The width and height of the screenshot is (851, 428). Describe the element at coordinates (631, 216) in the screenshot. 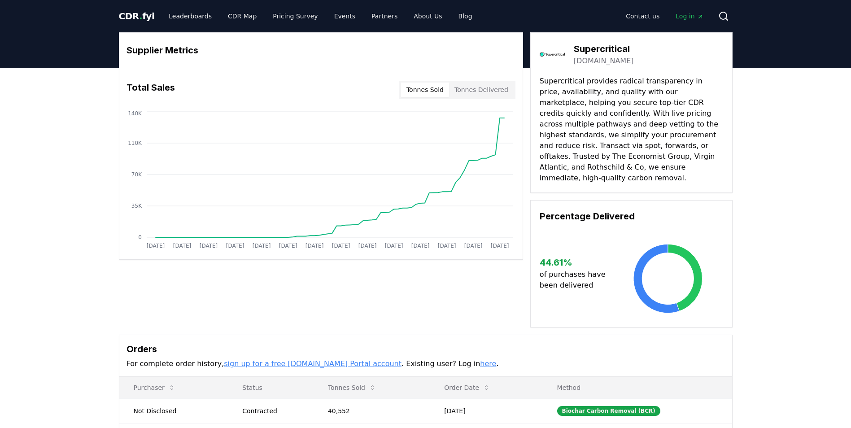

I see `h3: Percentage Delivered` at that location.